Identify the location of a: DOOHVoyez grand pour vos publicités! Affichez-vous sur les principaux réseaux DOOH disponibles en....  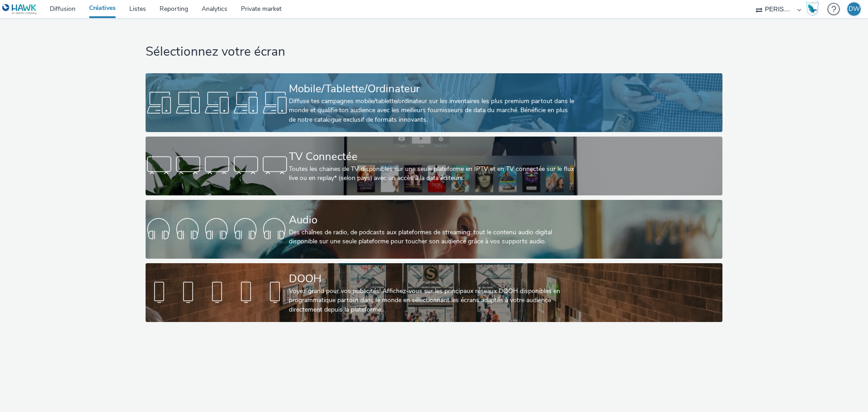
(434, 293).